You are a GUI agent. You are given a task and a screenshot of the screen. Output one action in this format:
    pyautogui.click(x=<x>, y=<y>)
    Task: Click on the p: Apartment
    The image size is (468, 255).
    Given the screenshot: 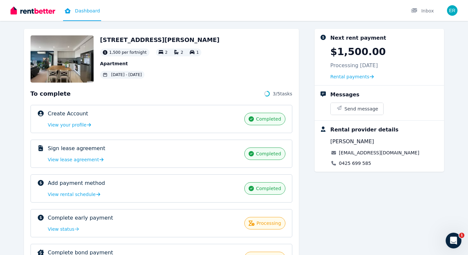 What is the action you would take?
    pyautogui.click(x=160, y=64)
    